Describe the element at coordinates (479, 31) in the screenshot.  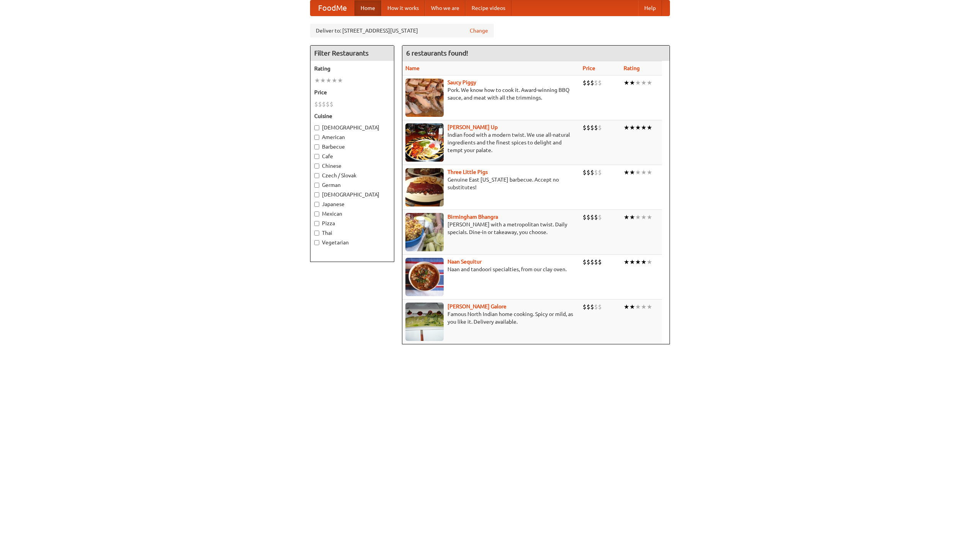
I see `a: Change` at that location.